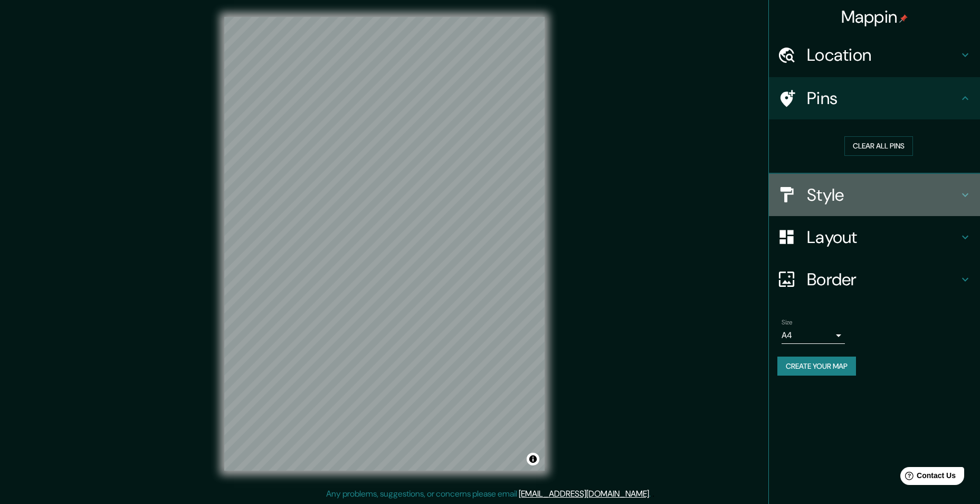 The image size is (980, 504). I want to click on h4: Location, so click(883, 55).